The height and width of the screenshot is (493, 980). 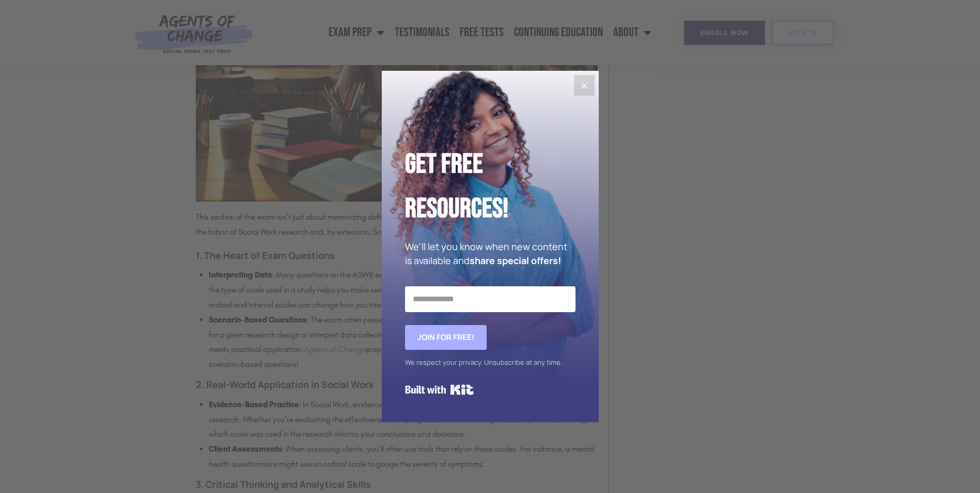 I want to click on span: Join for FREE!, so click(x=446, y=337).